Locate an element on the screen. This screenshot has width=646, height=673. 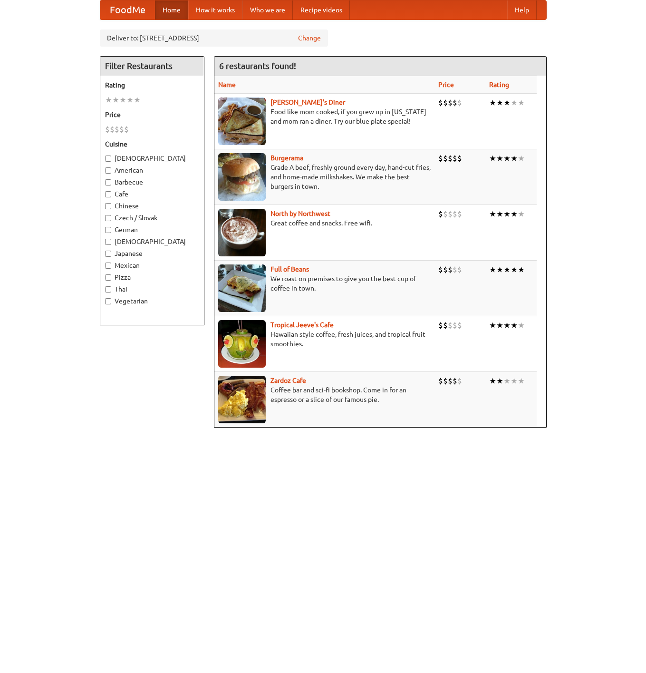
a: FoodMe is located at coordinates (127, 10).